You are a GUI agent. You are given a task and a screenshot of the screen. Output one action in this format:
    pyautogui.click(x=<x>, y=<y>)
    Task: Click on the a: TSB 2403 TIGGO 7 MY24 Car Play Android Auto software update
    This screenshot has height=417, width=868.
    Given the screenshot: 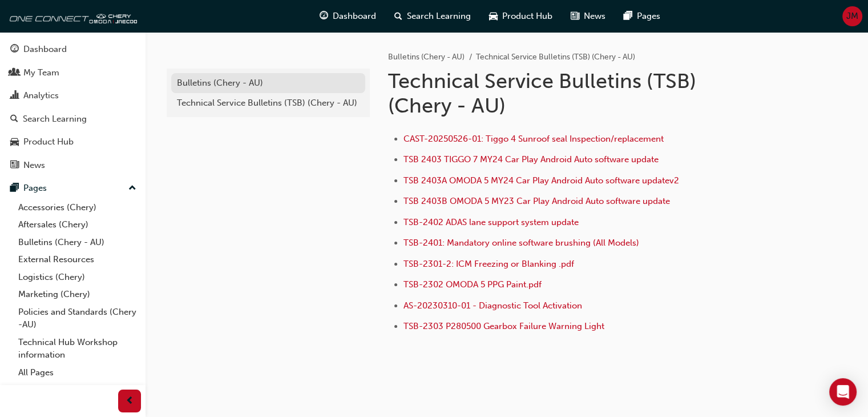 What is the action you would take?
    pyautogui.click(x=531, y=159)
    